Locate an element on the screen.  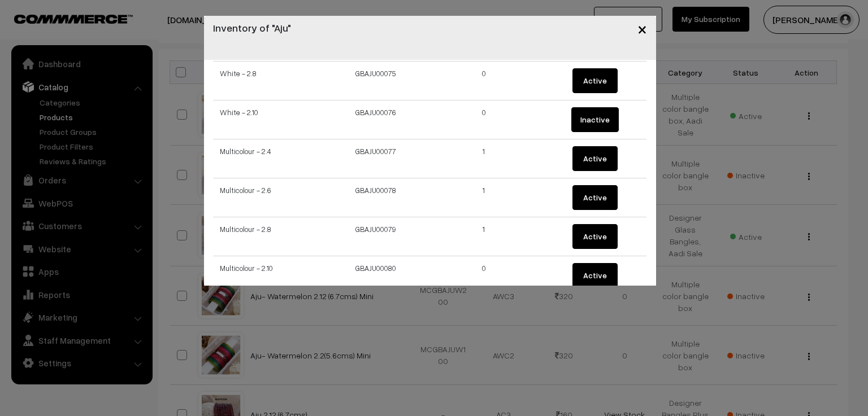
td: GBAJU00075 is located at coordinates (376, 81).